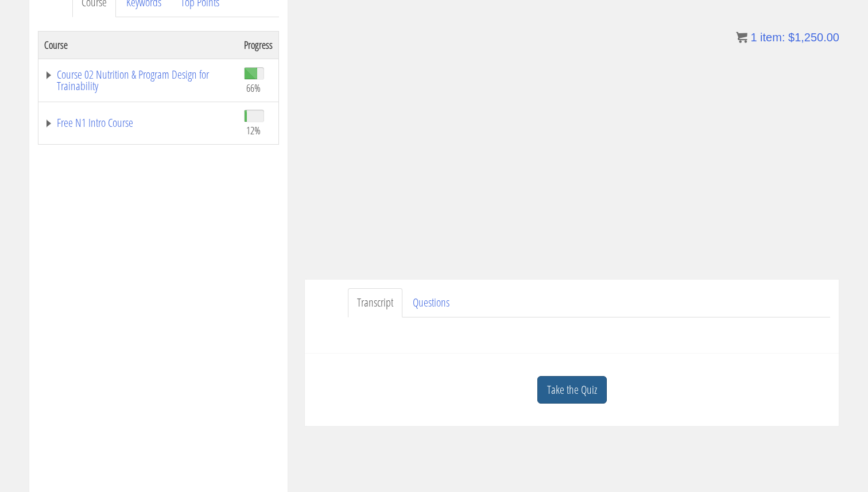 The height and width of the screenshot is (492, 868). I want to click on a: Course 02 Nutrition & Program Design for Trainability, so click(139, 81).